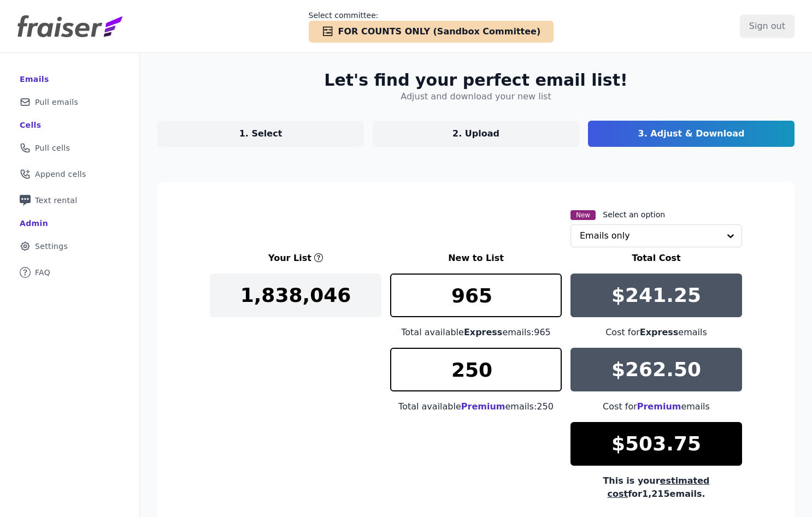 The image size is (812, 517). I want to click on span: New, so click(583, 215).